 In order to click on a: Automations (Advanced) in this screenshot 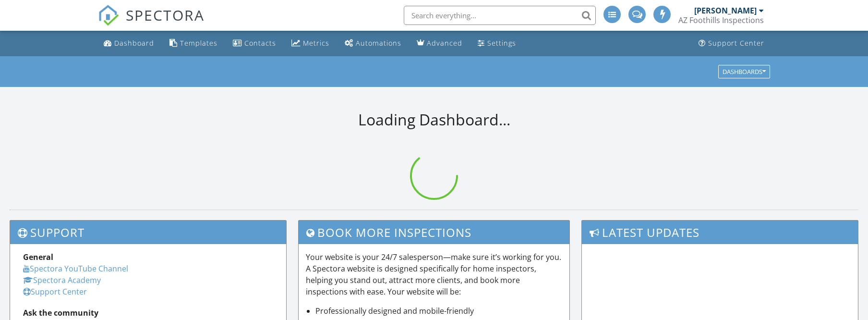, I will do `click(373, 43)`.